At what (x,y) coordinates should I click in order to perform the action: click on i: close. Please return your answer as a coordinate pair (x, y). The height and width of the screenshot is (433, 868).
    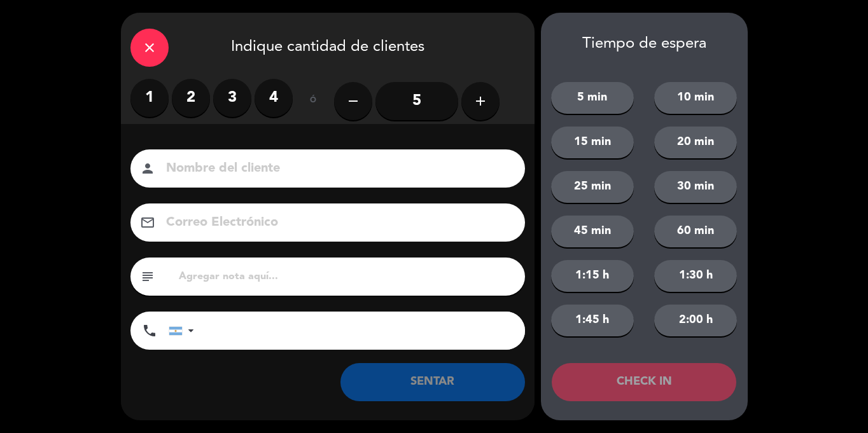
    Looking at the image, I should click on (149, 48).